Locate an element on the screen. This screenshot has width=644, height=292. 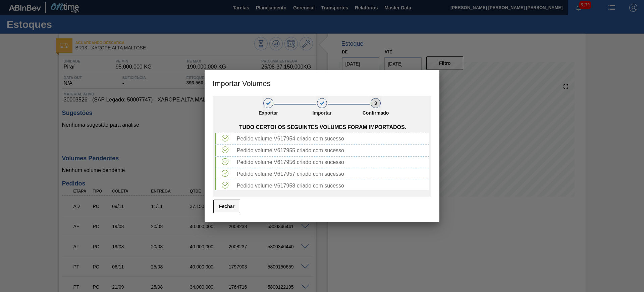
div: Pedido volume V617955 criado com sucesso is located at coordinates (331, 151).